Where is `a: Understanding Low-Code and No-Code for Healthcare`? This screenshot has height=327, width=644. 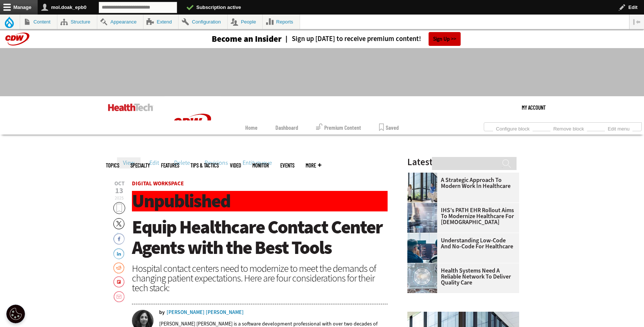 a: Understanding Low-Code and No-Code for Healthcare is located at coordinates (461, 243).